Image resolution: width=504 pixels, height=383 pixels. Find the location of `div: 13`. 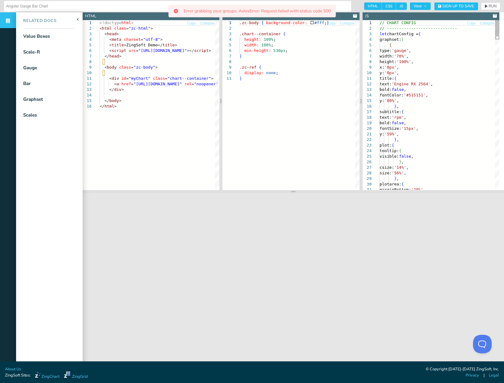

div: 13 is located at coordinates (367, 90).